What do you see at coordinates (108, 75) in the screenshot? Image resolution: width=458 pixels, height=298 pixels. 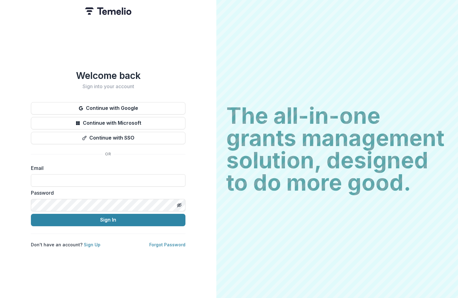 I see `h1: Welcome back` at bounding box center [108, 75].